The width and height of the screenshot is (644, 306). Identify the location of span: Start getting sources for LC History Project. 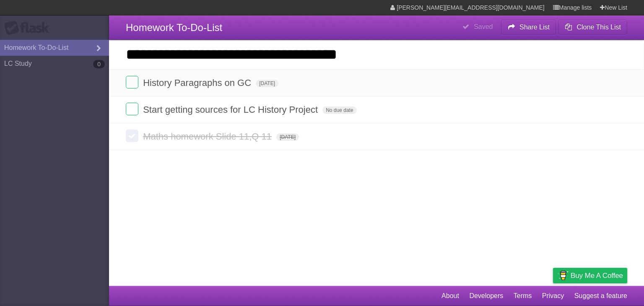
(231, 110).